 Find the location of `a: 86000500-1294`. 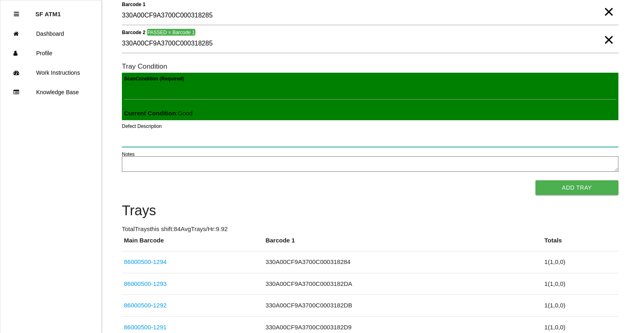

a: 86000500-1294 is located at coordinates (145, 261).